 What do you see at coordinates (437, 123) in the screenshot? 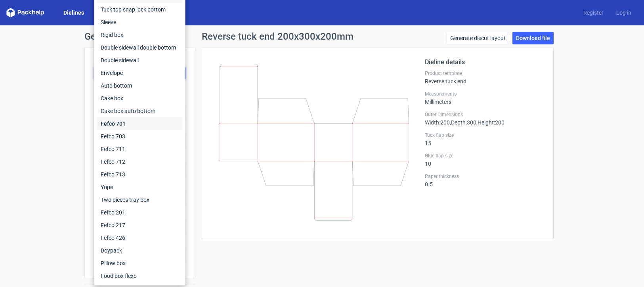
I see `span: Width : 200` at bounding box center [437, 123].